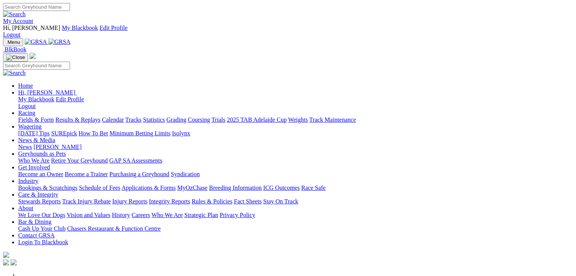 The image size is (576, 276). Describe the element at coordinates (36, 235) in the screenshot. I see `a: Contact GRSA` at that location.